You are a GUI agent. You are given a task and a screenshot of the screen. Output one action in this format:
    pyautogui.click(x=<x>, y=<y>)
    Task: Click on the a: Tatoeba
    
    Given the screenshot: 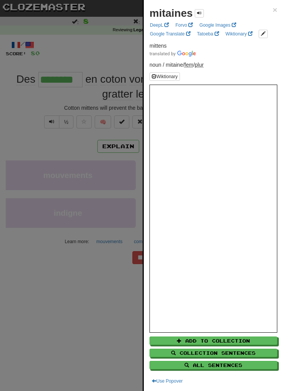 What is the action you would take?
    pyautogui.click(x=208, y=34)
    